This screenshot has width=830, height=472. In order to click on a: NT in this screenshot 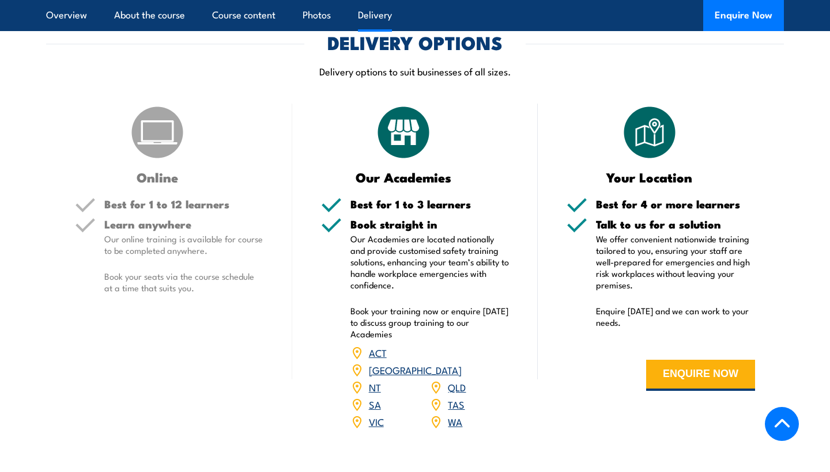, I will do `click(375, 387)`.